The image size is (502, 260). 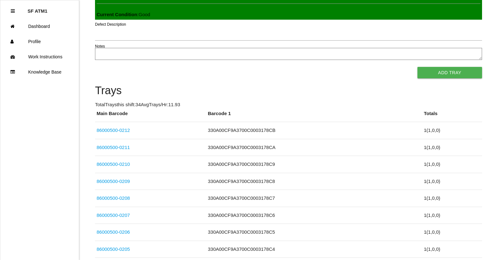 I want to click on td: 330A00CF9A3700C0003178CB, so click(x=314, y=130).